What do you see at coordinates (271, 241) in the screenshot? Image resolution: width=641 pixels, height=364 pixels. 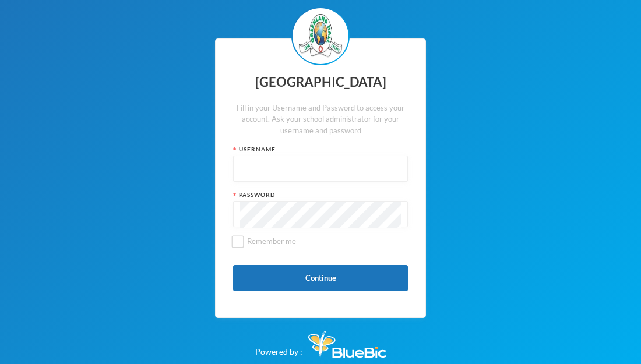 I see `span: Remember me` at bounding box center [271, 241].